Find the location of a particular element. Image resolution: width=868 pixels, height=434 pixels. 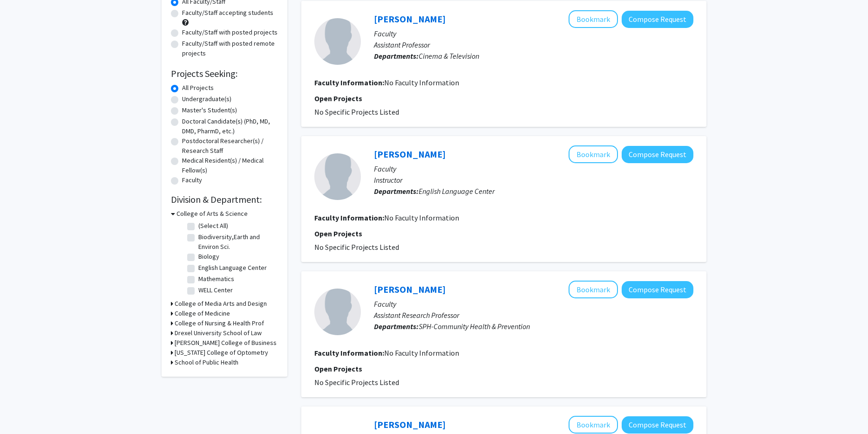

label: WELL Center is located at coordinates (215, 290).